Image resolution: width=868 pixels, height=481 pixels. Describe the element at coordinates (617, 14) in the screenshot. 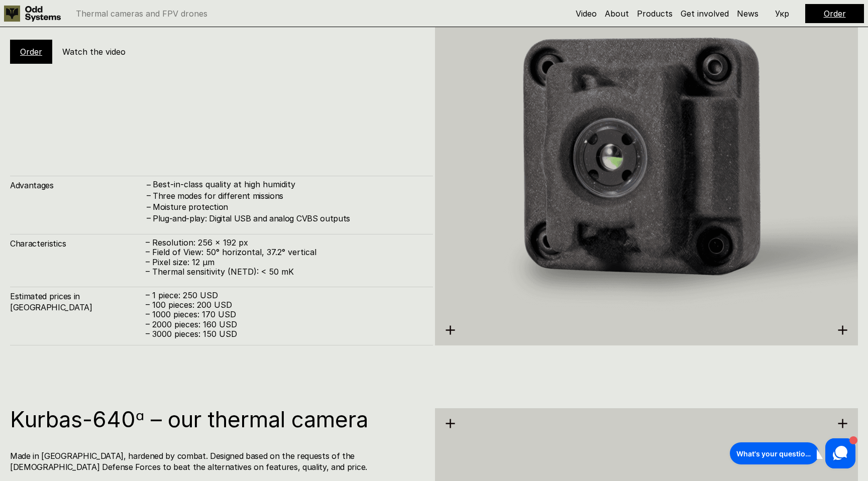

I see `a: About` at that location.